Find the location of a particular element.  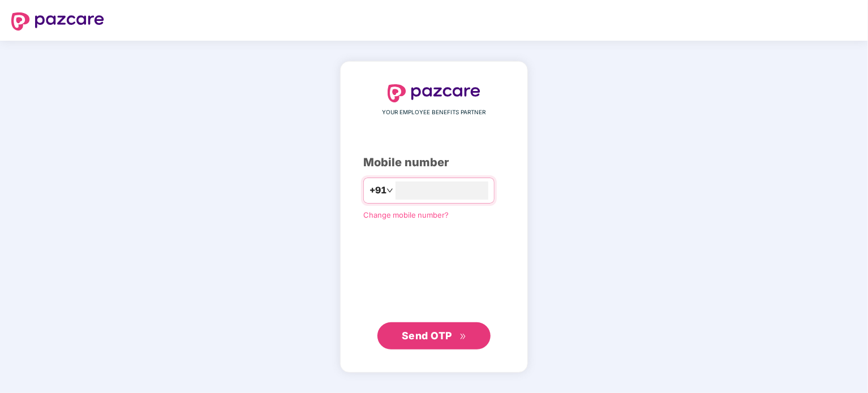

div: Mobile number is located at coordinates (434, 162).